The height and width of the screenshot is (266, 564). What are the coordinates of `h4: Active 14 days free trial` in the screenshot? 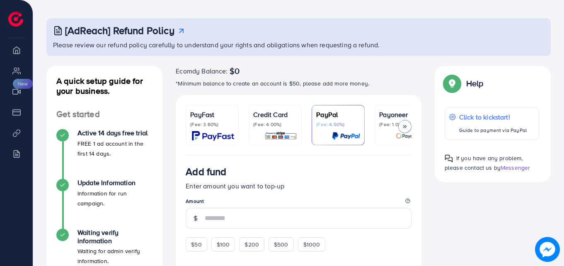 It's located at (115, 133).